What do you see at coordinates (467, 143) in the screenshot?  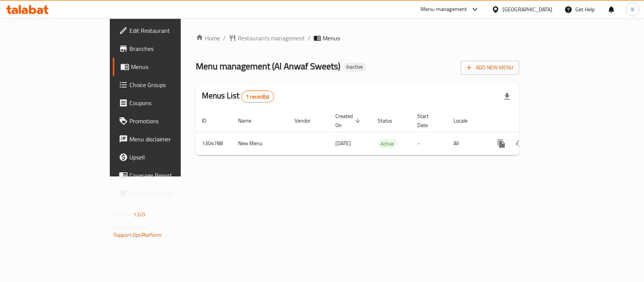 I see `td: All` at bounding box center [467, 143].